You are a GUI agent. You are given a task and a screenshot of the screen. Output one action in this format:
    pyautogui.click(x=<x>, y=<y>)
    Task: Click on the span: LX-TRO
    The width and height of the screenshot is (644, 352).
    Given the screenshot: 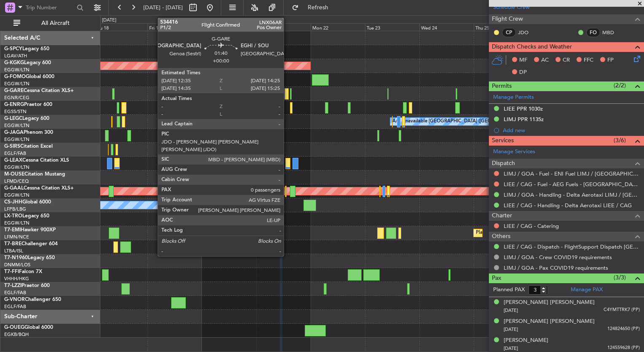 What is the action you would take?
    pyautogui.click(x=13, y=216)
    